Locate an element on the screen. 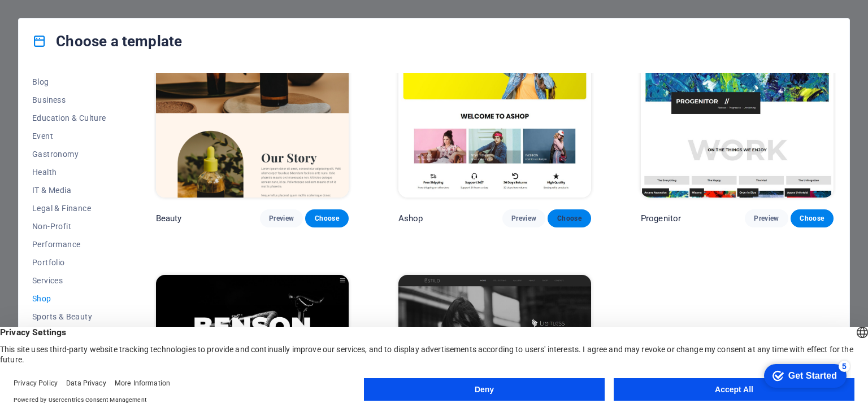 This screenshot has width=868, height=412. span: Sports & Beauty is located at coordinates (69, 317).